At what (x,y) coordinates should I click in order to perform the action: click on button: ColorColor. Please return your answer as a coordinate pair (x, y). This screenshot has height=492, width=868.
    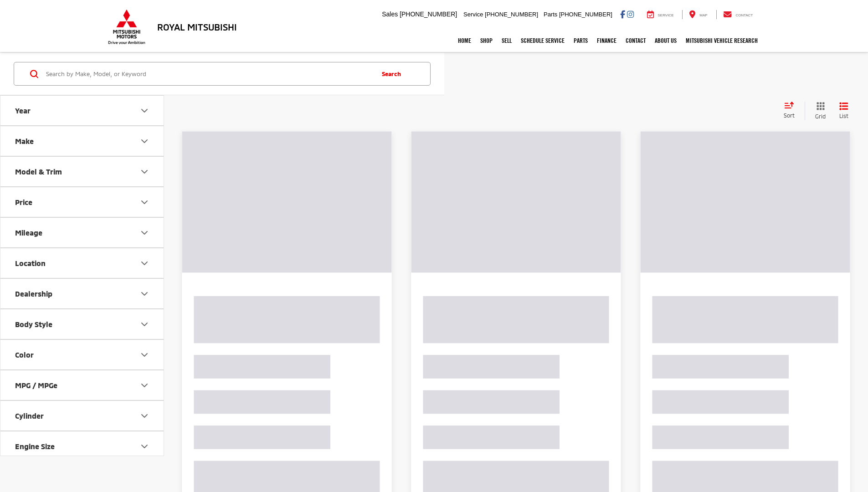
    Looking at the image, I should click on (82, 354).